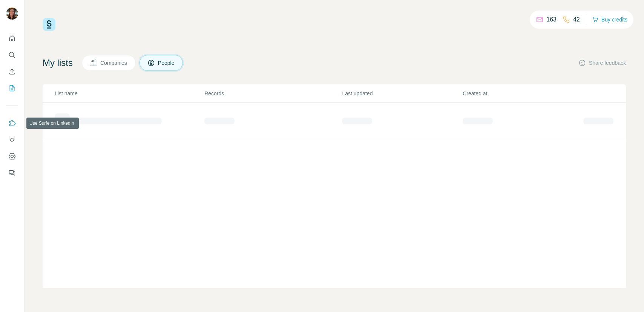 The image size is (644, 312). What do you see at coordinates (551, 20) in the screenshot?
I see `p: 163` at bounding box center [551, 20].